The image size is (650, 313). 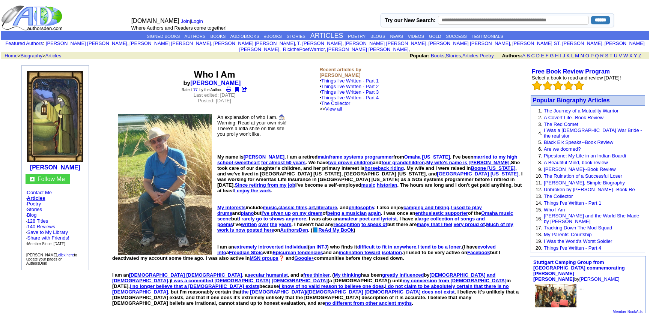 What do you see at coordinates (350, 163) in the screenshot?
I see `a: two grown children` at bounding box center [350, 163].